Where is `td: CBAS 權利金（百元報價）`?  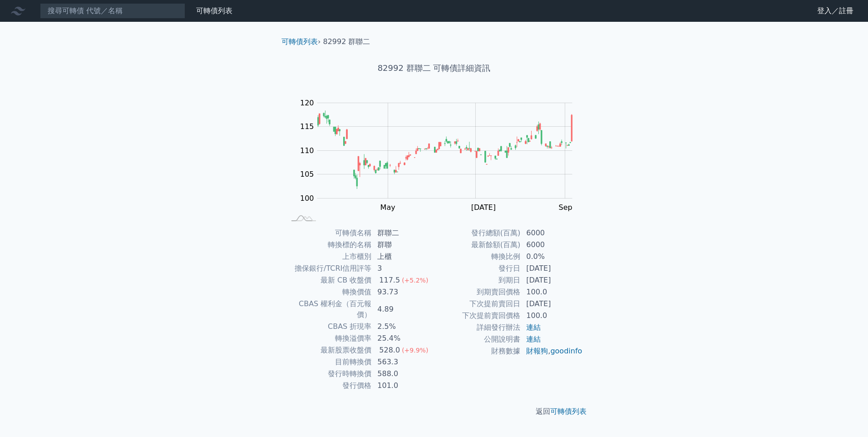 td: CBAS 權利金（百元報價） is located at coordinates (329, 309).